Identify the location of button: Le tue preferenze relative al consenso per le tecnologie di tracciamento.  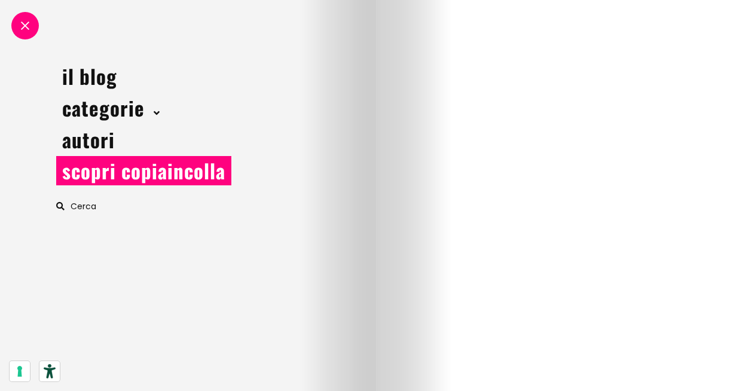
(20, 371).